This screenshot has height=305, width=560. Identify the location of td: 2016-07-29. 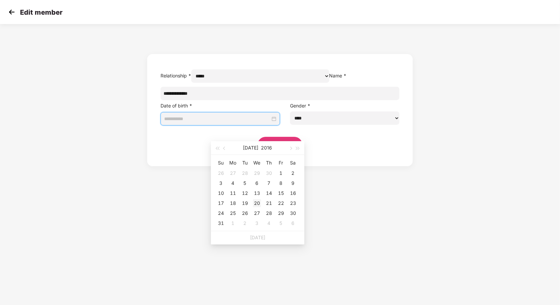
(281, 213).